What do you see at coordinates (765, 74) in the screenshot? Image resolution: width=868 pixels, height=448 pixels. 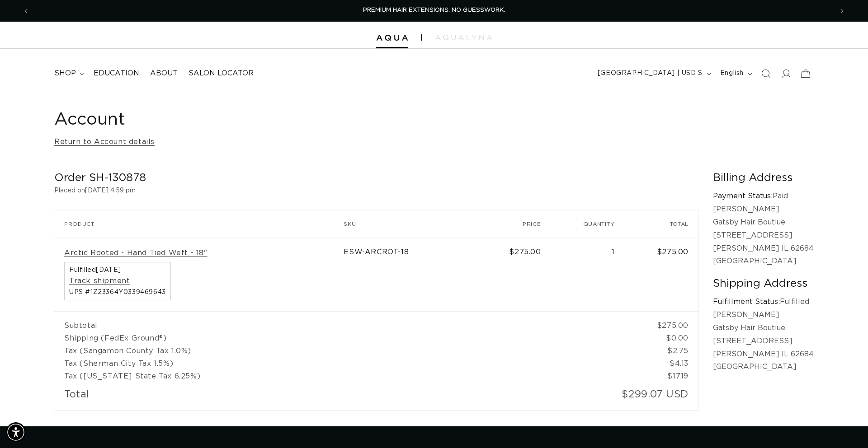 I see `summary: Search` at bounding box center [765, 74].